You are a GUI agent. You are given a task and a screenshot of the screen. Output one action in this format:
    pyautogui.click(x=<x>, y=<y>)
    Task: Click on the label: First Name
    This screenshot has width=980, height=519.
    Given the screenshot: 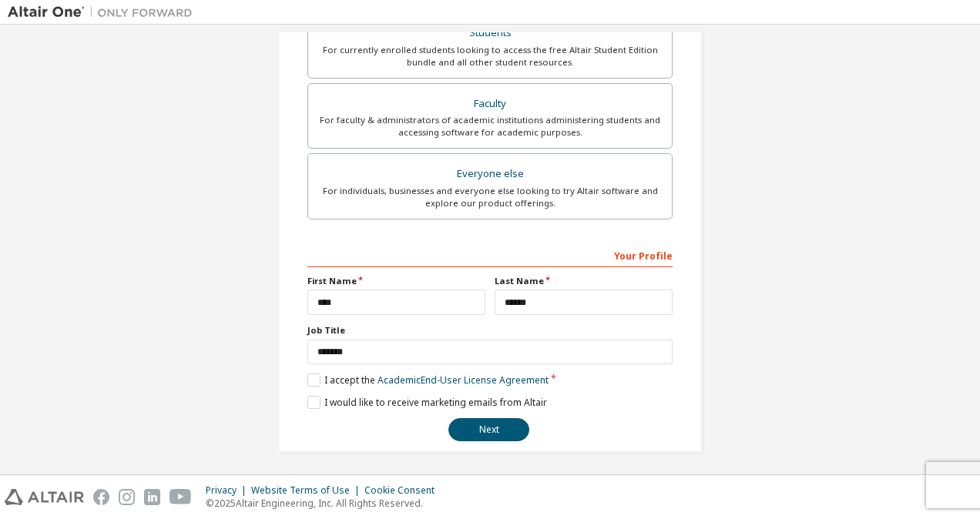 What is the action you would take?
    pyautogui.click(x=396, y=281)
    